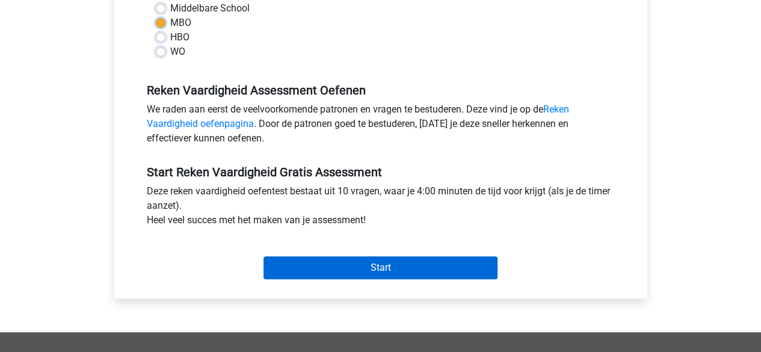 The height and width of the screenshot is (352, 761). Describe the element at coordinates (380, 268) in the screenshot. I see `input: Start` at that location.